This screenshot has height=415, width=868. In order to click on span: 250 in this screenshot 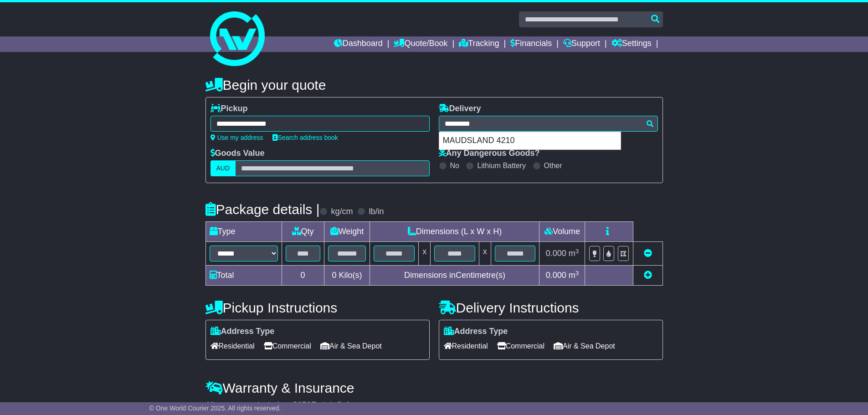, I will do `click(304, 405)`.